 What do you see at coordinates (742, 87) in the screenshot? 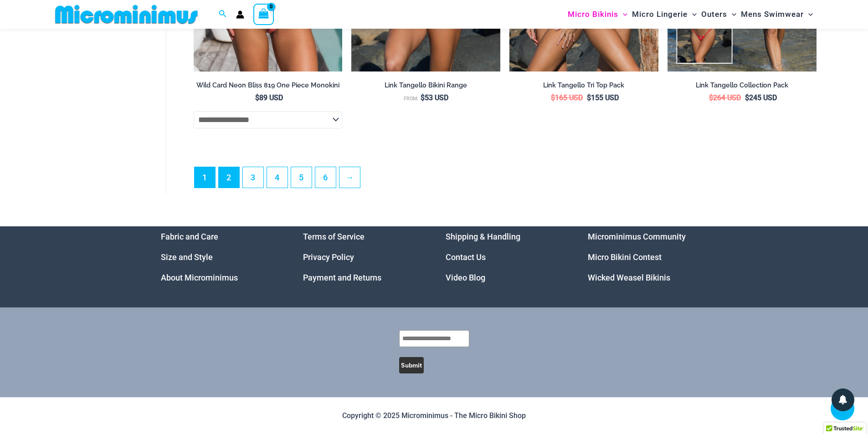
I see `a: Link Tangello Collection Pack` at bounding box center [742, 87].